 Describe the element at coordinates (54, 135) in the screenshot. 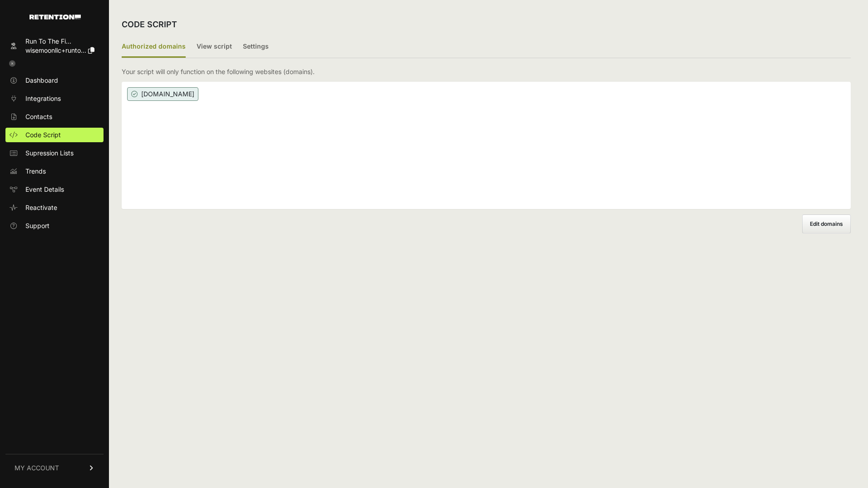

I see `a: Code Script` at that location.